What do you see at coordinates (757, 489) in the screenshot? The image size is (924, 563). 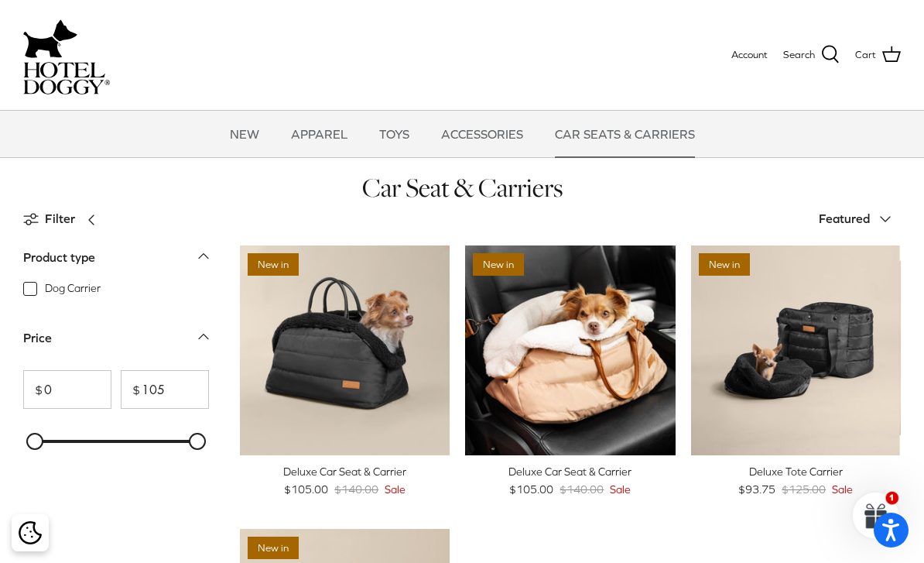 I see `span: $93.75` at bounding box center [757, 489].